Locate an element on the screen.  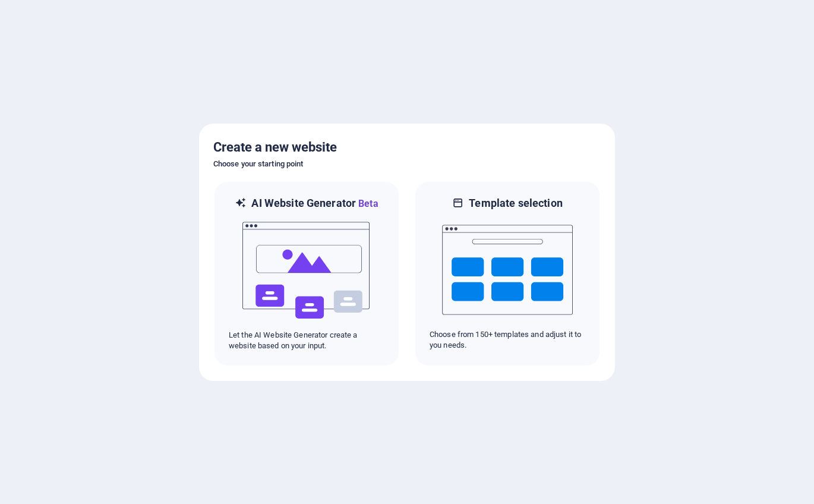
p: Choose from 150+ templates and adjust it to you needs. is located at coordinates (507, 340).